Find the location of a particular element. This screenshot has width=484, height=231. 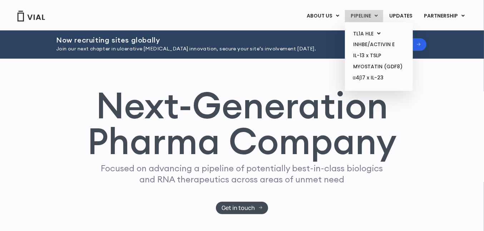

a: α4β7 x IL-23 is located at coordinates (379, 78).